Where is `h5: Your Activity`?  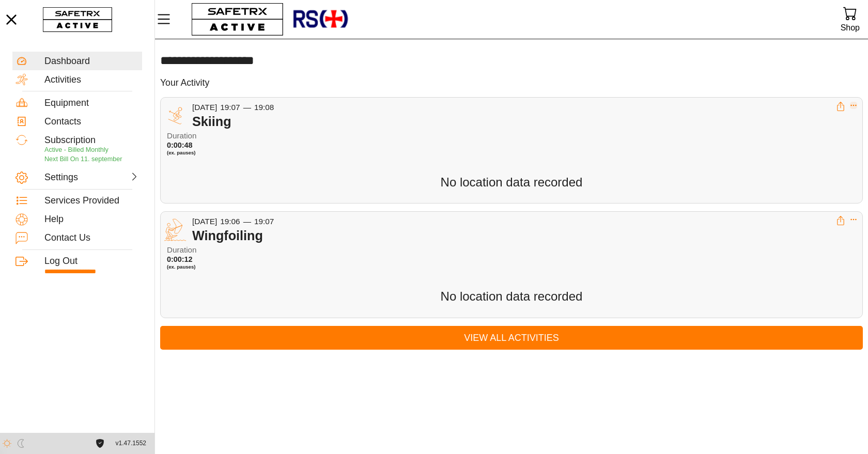
h5: Your Activity is located at coordinates (185, 83).